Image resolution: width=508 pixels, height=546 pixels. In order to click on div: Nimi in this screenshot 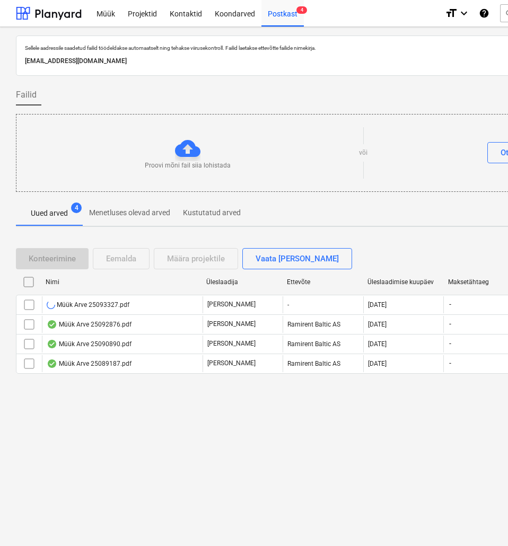, I will do `click(121, 282)`.